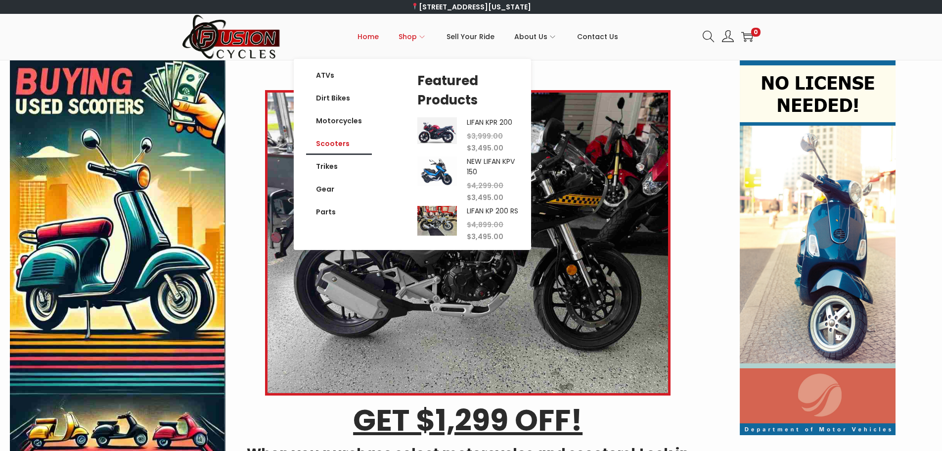  I want to click on a: LIFAN KPR 200, so click(490, 122).